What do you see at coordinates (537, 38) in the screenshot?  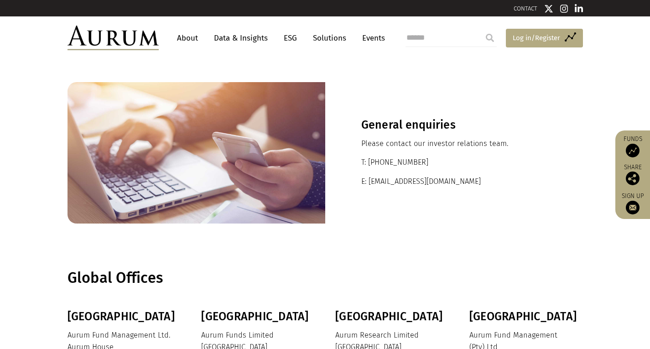 I see `span: Log in/Register` at bounding box center [537, 38].